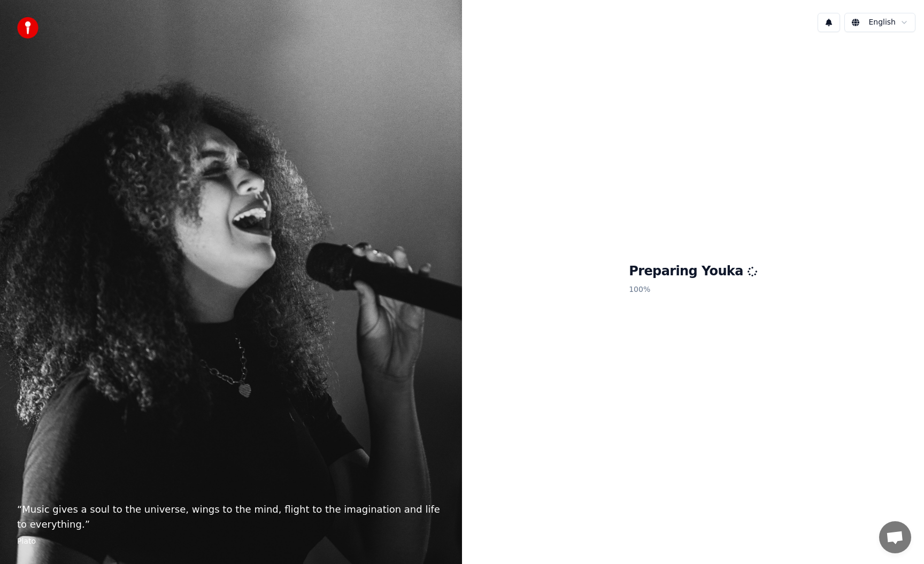  I want to click on h1: Preparing Youka, so click(693, 272).